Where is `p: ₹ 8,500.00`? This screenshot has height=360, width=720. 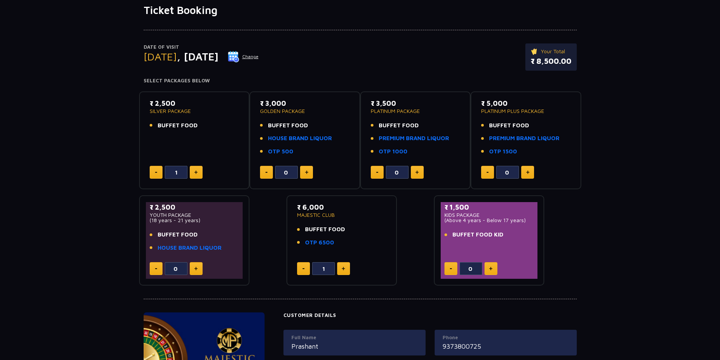 p: ₹ 8,500.00 is located at coordinates (551, 61).